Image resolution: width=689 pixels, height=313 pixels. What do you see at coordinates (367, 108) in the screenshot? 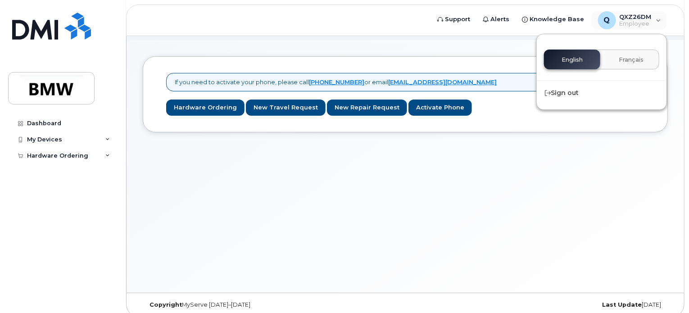
I see `a: New Repair Request` at bounding box center [367, 108].